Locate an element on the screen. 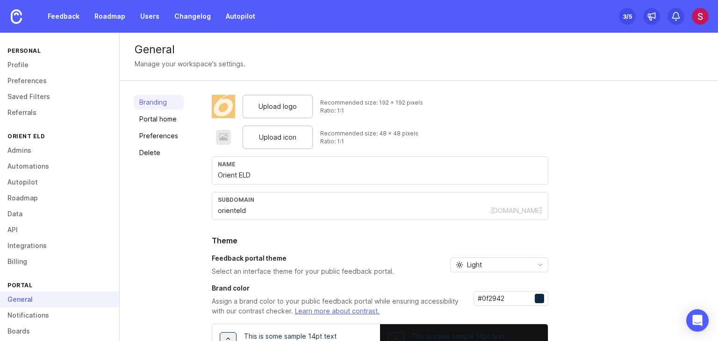  span: Light is located at coordinates (474, 265).